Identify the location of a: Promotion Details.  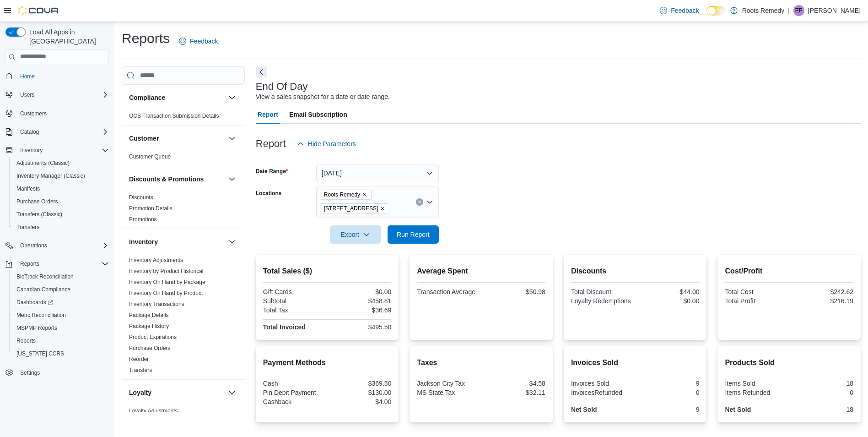
(151, 208).